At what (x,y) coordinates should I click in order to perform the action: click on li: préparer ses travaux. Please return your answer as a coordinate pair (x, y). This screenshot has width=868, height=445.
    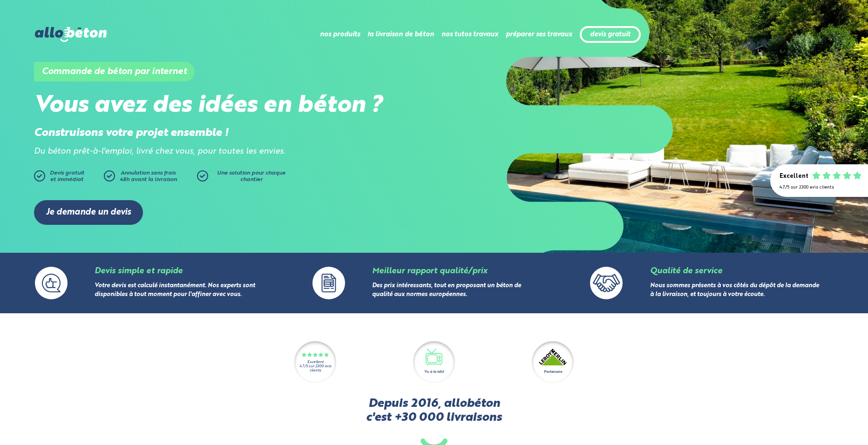
    Looking at the image, I should click on (538, 35).